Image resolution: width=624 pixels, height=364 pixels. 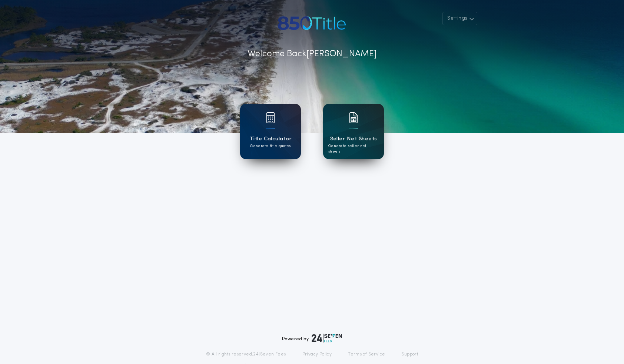 I want to click on img: logo, so click(x=327, y=338).